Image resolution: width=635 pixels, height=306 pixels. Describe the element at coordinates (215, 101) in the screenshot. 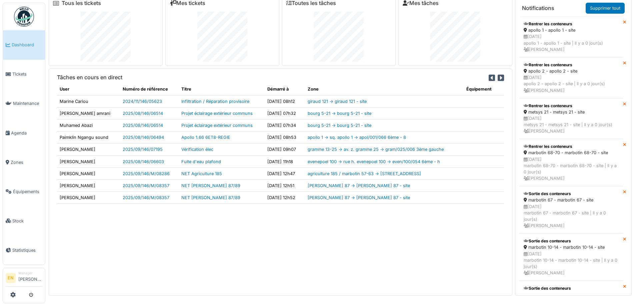

I see `a: Infiltration / Réparation provisoire` at that location.